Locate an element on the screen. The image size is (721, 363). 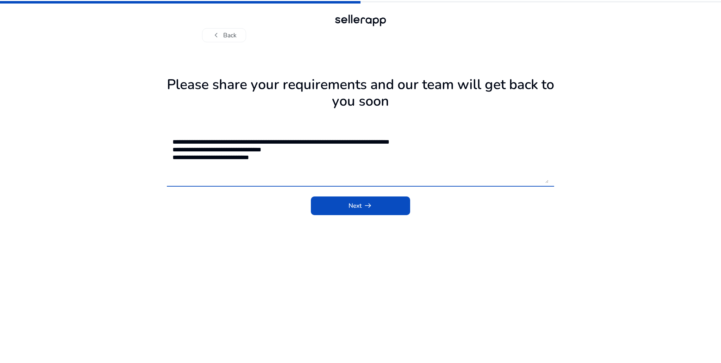
button: chevron_leftBack is located at coordinates (224, 35).